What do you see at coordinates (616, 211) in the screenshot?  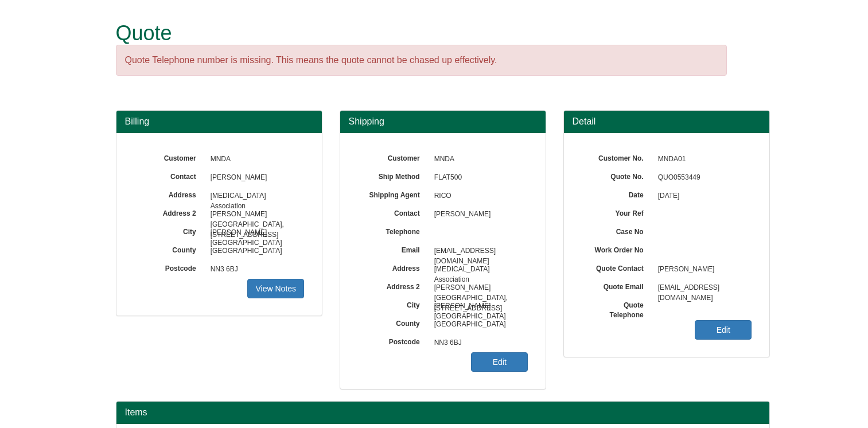 I see `label: Your Ref` at bounding box center [616, 211].